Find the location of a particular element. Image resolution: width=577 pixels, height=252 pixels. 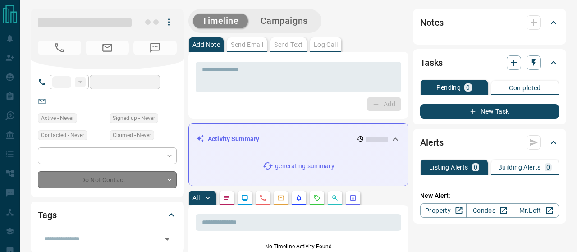

svg: Lead Browsing Activity is located at coordinates (245, 198).